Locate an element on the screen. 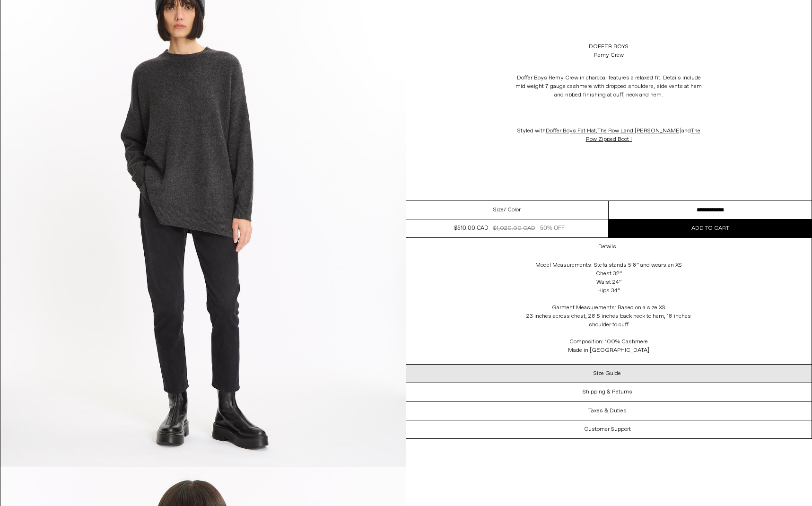 This screenshot has height=506, width=812. span: Doffer Boys Remy Crew in charcoal features a relaxed fit. Details include mid weight 7 gauge cash... is located at coordinates (609, 86).